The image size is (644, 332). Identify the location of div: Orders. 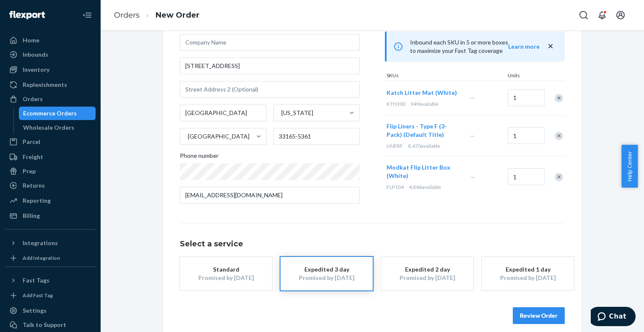
(32, 99).